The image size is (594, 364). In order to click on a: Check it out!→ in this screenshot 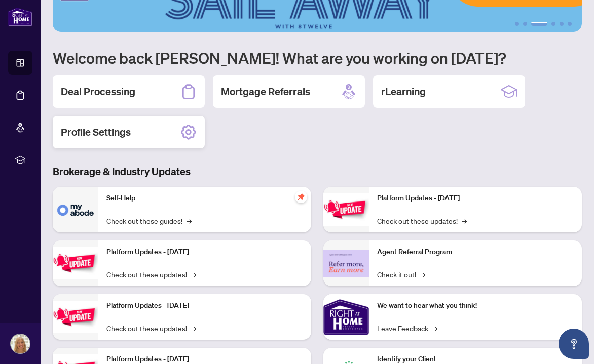, I will do `click(401, 275)`.